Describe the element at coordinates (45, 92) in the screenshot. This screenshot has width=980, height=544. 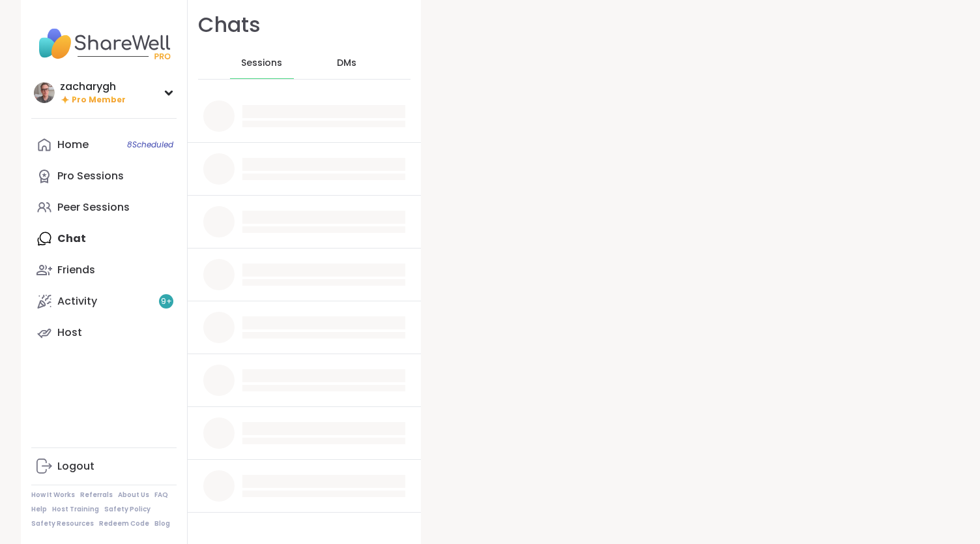
I see `img: zacharygh` at that location.